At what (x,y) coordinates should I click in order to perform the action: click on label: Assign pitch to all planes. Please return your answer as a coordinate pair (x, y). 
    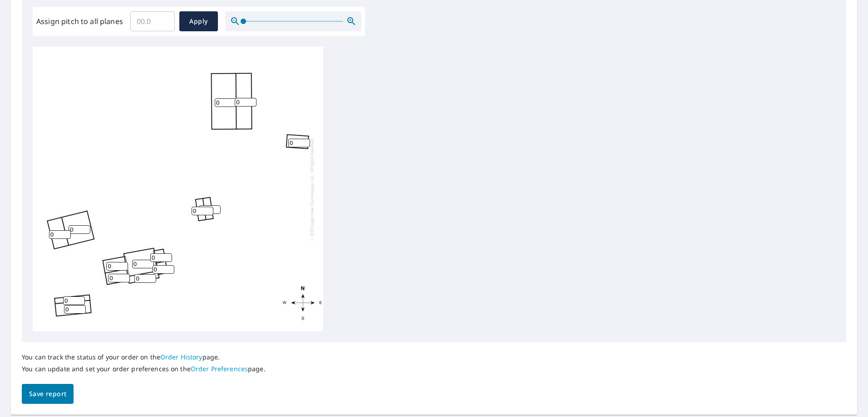
    Looking at the image, I should click on (80, 22).